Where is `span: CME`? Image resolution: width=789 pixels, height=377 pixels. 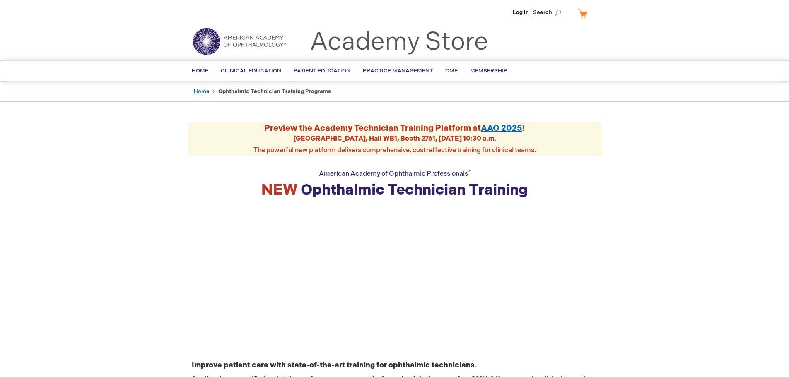 span: CME is located at coordinates (451, 71).